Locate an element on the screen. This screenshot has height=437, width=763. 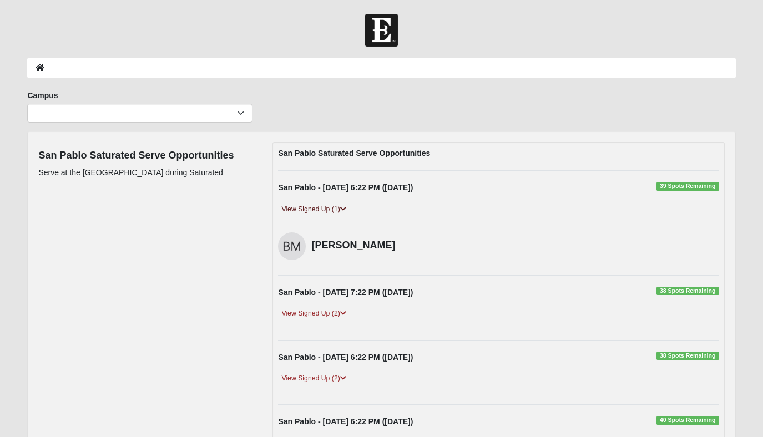
strong: San Pablo Saturated Serve Opportunities is located at coordinates (354, 153).